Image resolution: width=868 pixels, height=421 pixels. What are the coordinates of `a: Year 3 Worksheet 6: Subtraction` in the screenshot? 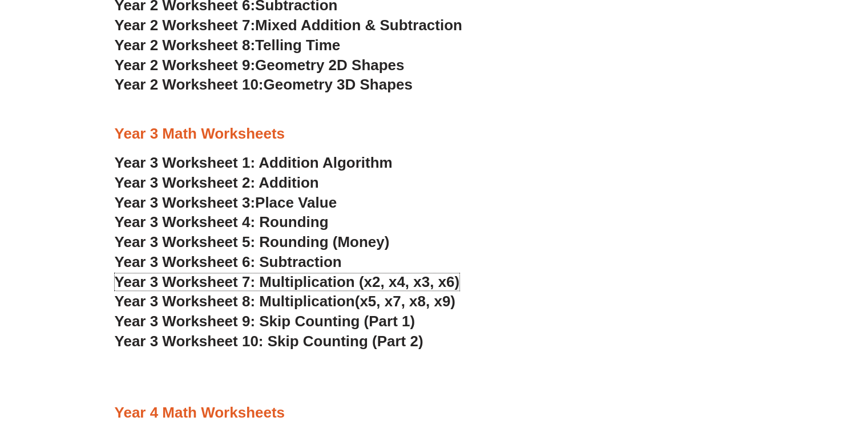 It's located at (228, 262).